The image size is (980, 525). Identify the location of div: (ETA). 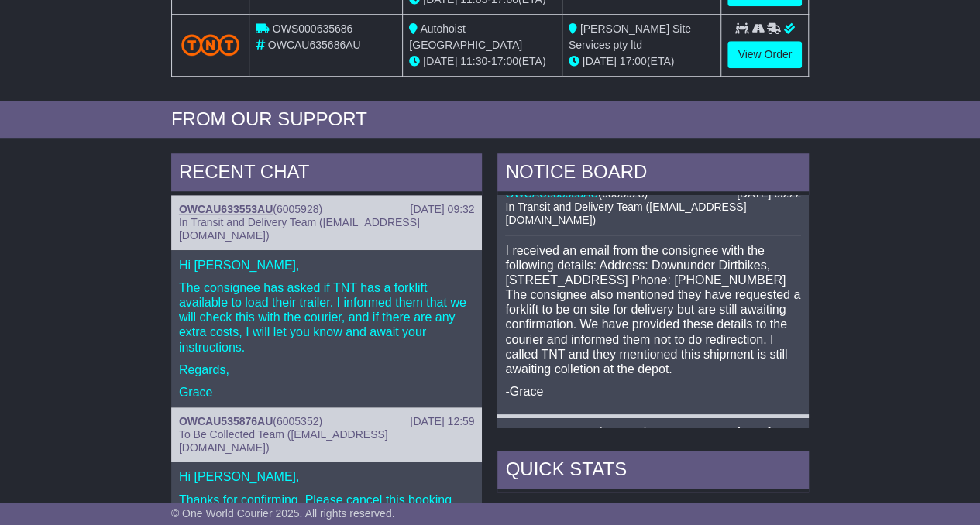
(641, 61).